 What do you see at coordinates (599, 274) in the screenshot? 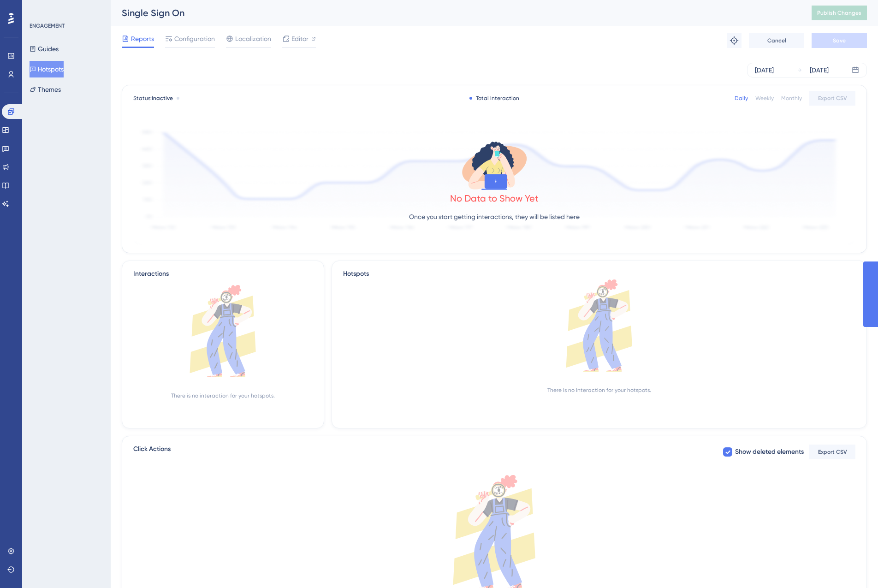
I see `div: Hotspots` at bounding box center [599, 274].